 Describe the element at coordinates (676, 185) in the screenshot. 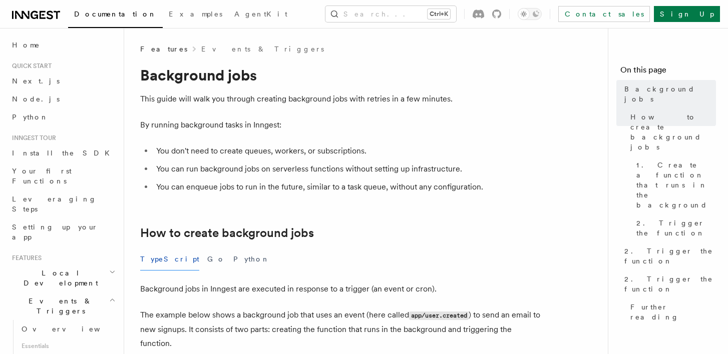

I see `span: 1. Create a function that runs in the background` at that location.